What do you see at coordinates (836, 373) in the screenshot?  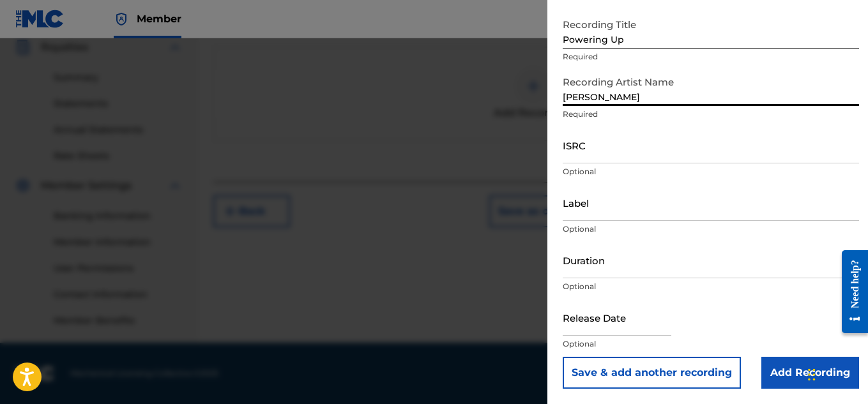 I see `div: Chat Widget` at bounding box center [836, 373].